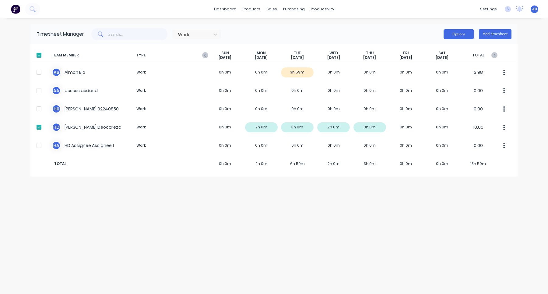  Describe the element at coordinates (495, 34) in the screenshot. I see `button: Add timesheet` at that location.